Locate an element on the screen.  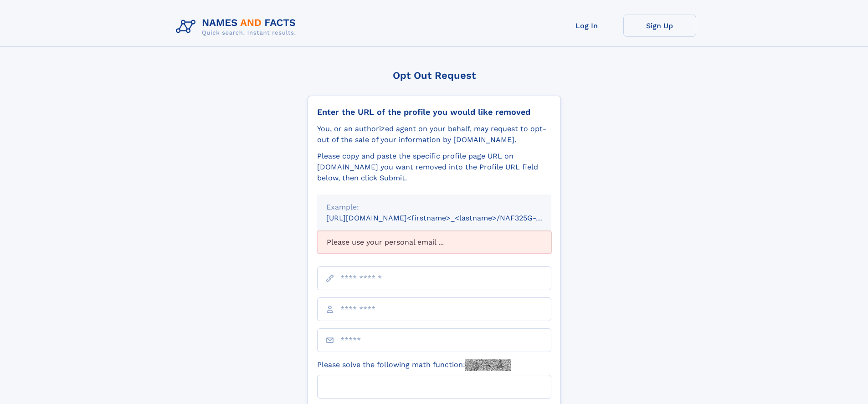
img: Logo Names and Facts is located at coordinates (238, 27).